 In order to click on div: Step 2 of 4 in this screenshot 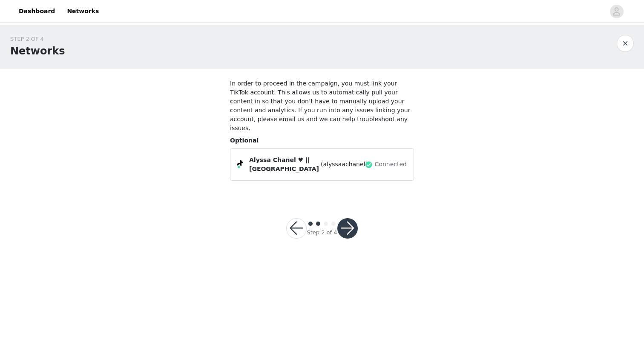, I will do `click(321, 233)`.